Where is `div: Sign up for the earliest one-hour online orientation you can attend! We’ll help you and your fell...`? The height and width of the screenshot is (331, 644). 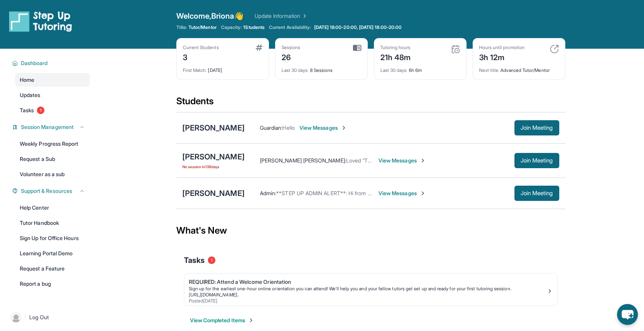 div: Sign up for the earliest one-hour online orientation you can attend! We’ll help you and your fell... is located at coordinates (368, 288).